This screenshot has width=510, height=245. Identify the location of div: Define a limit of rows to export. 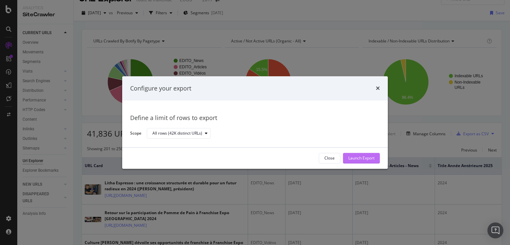
(255, 118).